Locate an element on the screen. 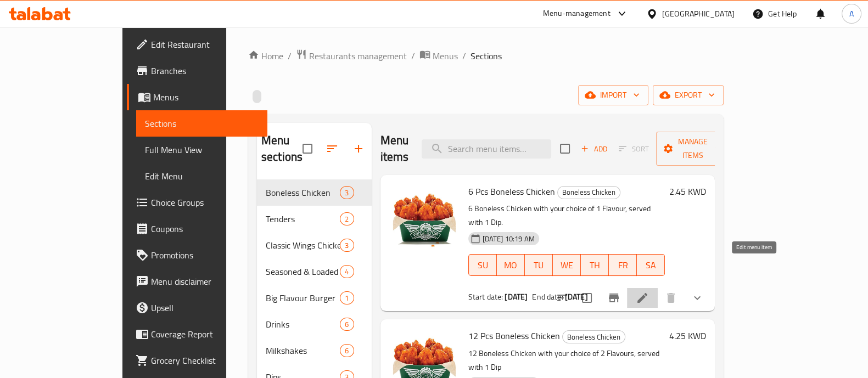  span: Sort sections is located at coordinates (332, 149).